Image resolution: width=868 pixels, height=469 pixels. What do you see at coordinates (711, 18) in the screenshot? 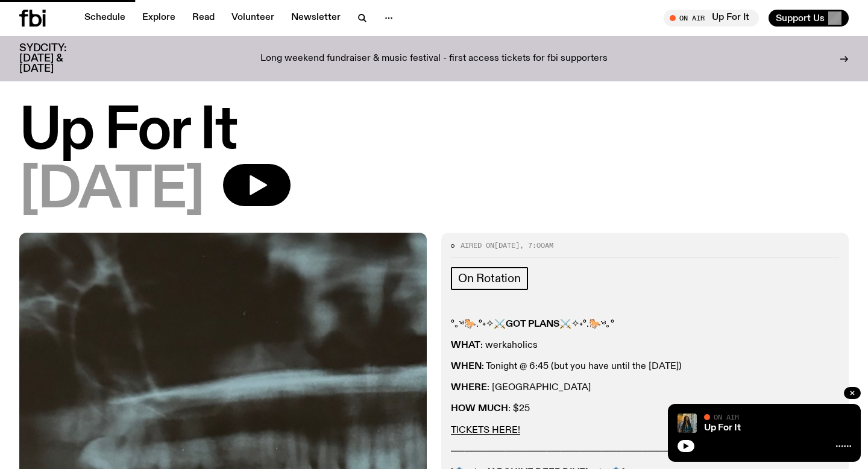
I see `button: On AirUp For It` at bounding box center [711, 18].